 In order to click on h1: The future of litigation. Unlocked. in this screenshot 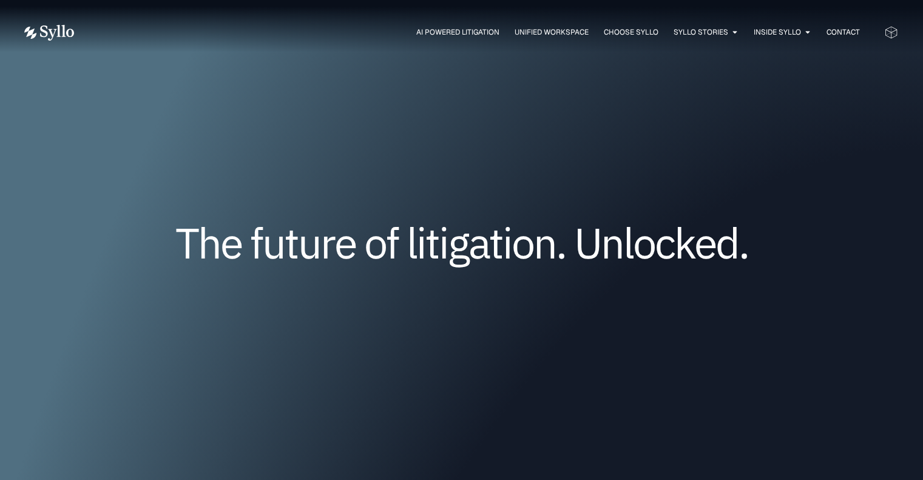, I will do `click(462, 243)`.